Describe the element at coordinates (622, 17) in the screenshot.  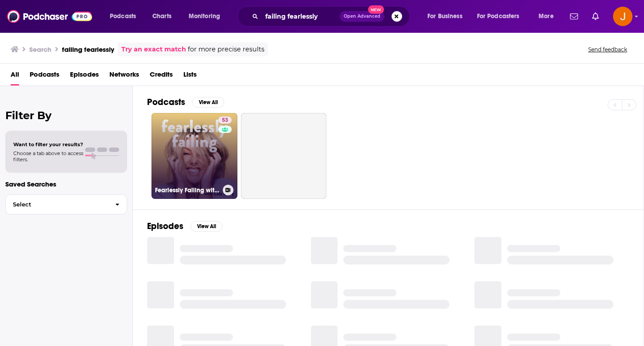
I see `img: User Profile` at that location.